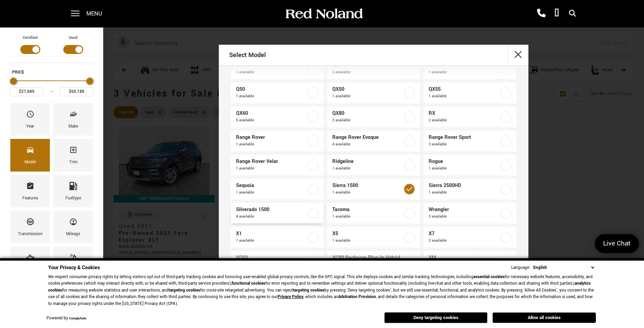 This screenshot has height=328, width=644. What do you see at coordinates (278, 117) in the screenshot?
I see `a: QX605 available` at bounding box center [278, 117].